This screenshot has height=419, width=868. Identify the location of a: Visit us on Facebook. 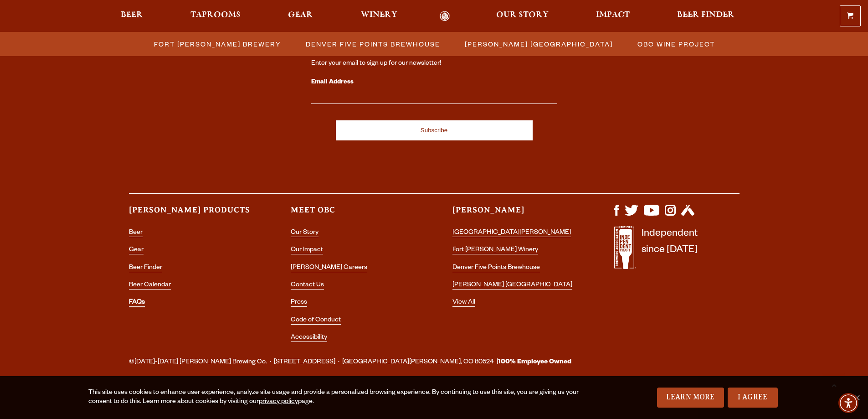
(617, 215).